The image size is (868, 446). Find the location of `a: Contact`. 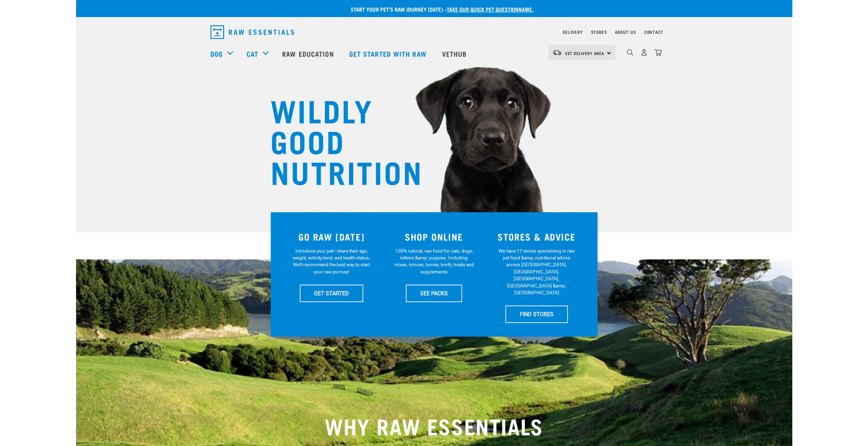

a: Contact is located at coordinates (654, 32).